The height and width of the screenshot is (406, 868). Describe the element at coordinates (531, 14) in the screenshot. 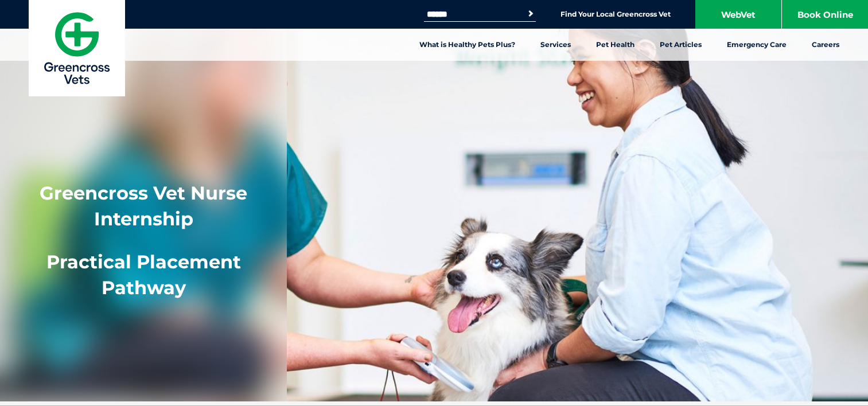

I see `button: Search` at that location.